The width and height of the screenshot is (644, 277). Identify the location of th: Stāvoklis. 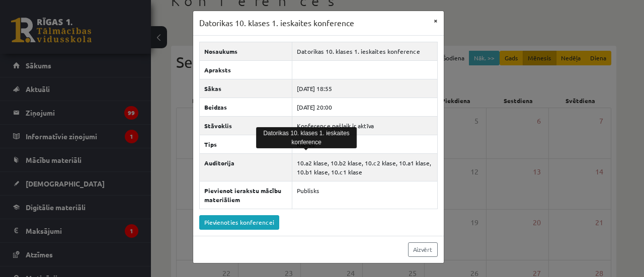
(245, 125).